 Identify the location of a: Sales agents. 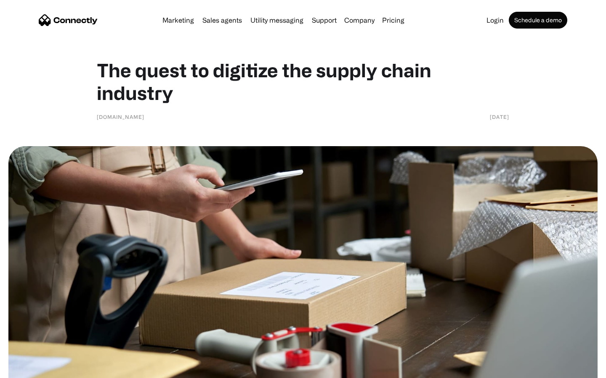
(222, 20).